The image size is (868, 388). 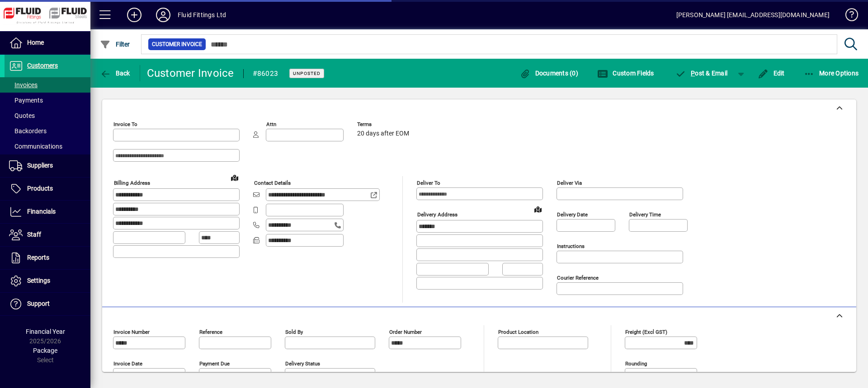 I want to click on button: Back, so click(x=115, y=73).